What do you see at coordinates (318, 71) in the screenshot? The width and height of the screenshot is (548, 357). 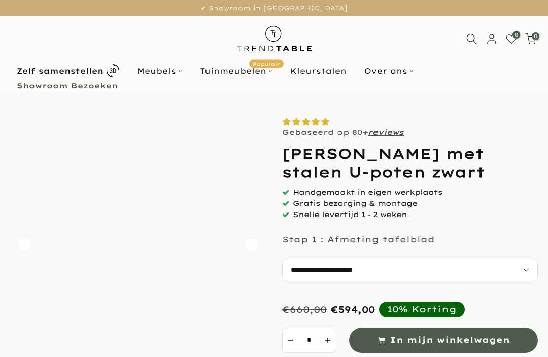 I see `a: Kleurstalen` at bounding box center [318, 71].